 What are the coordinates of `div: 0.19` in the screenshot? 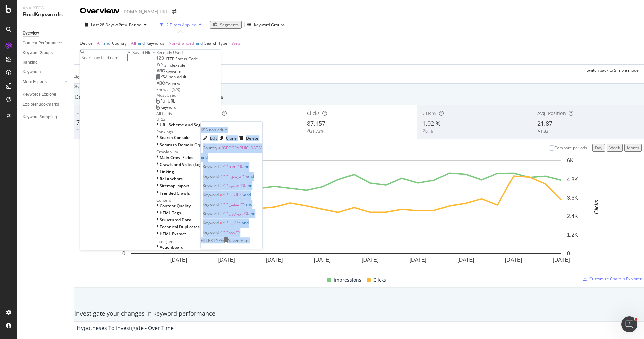 It's located at (429, 131).